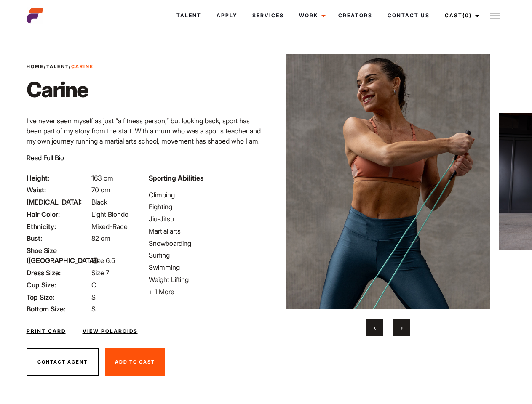 This screenshot has width=532, height=404. Describe the element at coordinates (110, 226) in the screenshot. I see `span: Mixed-Race` at that location.